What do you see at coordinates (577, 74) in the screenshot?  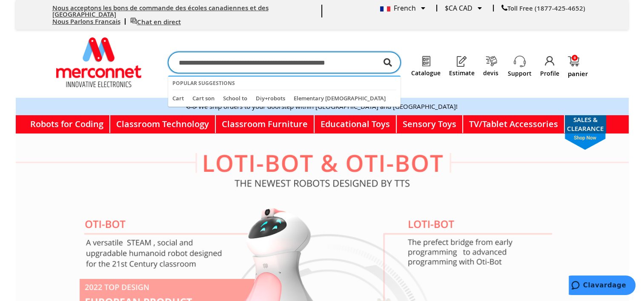 I see `span: panier` at bounding box center [577, 74].